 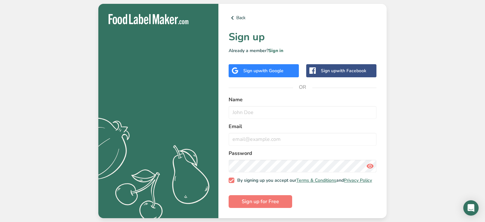 What do you see at coordinates (276, 50) in the screenshot?
I see `a: Sign in` at bounding box center [276, 50].